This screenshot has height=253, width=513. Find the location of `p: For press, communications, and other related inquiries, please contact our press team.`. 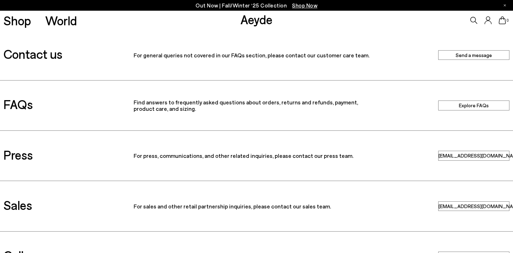

p: For press, communications, and other related inquiries, please contact our press team. is located at coordinates (257, 156).